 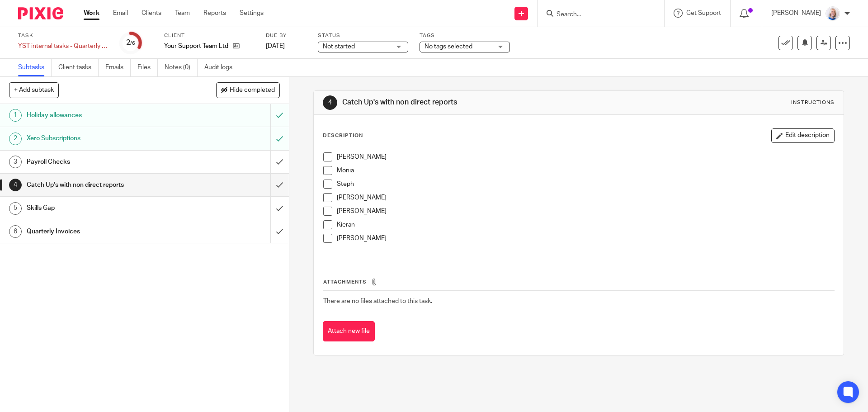 What do you see at coordinates (214, 13) in the screenshot?
I see `a: Reports` at bounding box center [214, 13].